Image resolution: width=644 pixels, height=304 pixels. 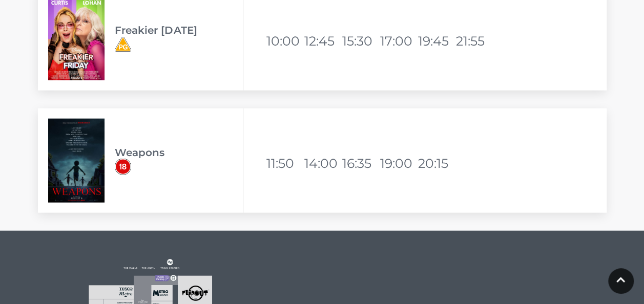 I want to click on li: 14:00, so click(x=322, y=163).